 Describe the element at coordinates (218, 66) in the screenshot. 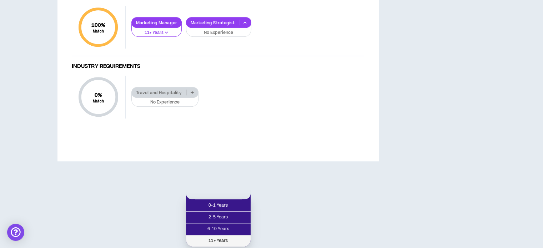

I see `h4: Industry Requirements` at that location.